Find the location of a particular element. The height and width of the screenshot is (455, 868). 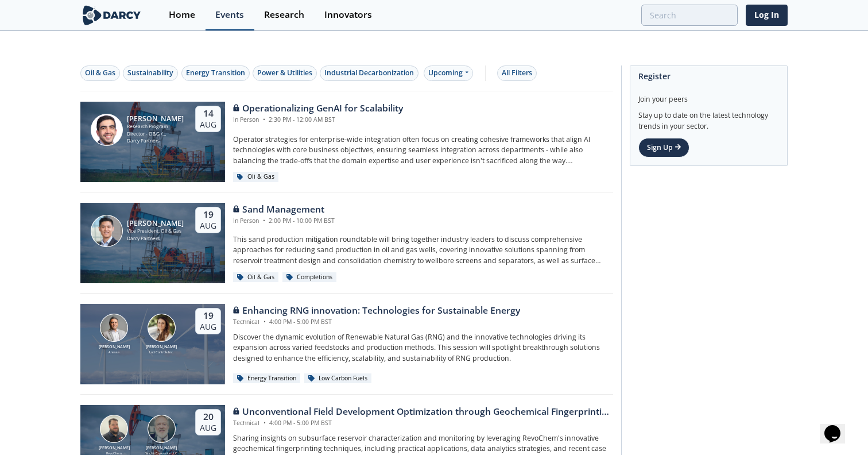

div: Anessa is located at coordinates (114, 352).